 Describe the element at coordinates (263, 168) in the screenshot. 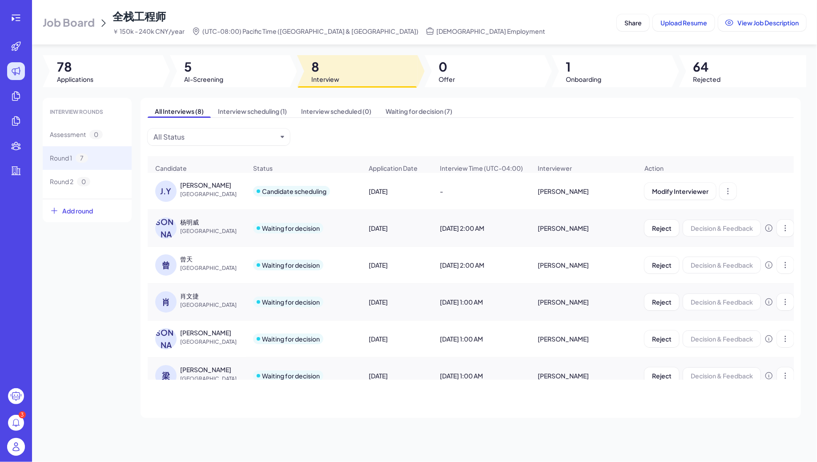

I see `span: Status` at that location.